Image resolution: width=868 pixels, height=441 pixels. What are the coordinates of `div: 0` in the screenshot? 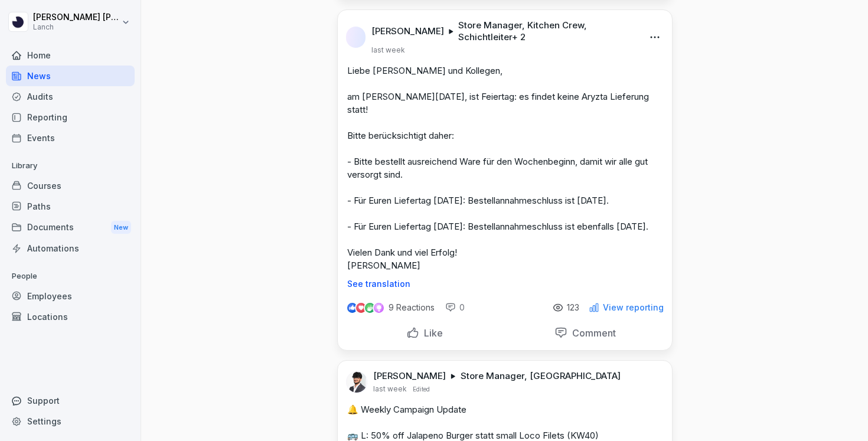 It's located at (455, 307).